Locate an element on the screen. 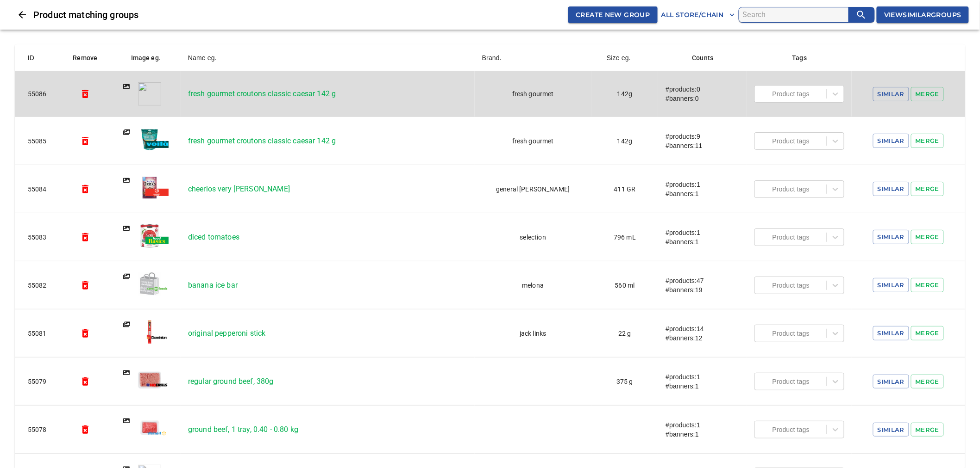  td: melona is located at coordinates (533, 285).